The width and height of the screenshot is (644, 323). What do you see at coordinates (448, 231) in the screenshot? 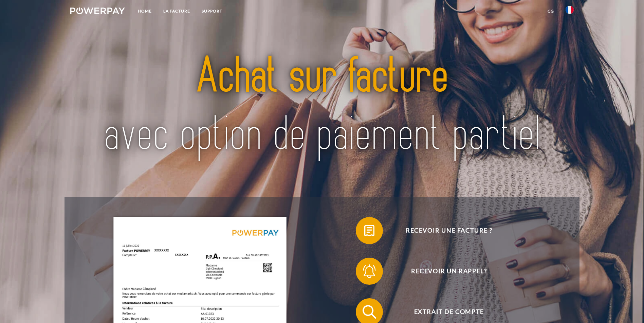
I see `span: Recevoir une facture ?` at bounding box center [448, 231].